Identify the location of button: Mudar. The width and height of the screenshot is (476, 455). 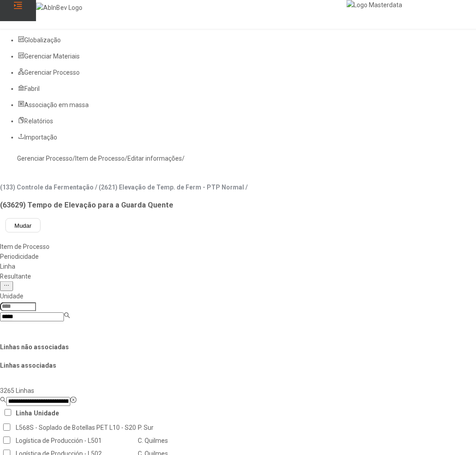
(23, 226).